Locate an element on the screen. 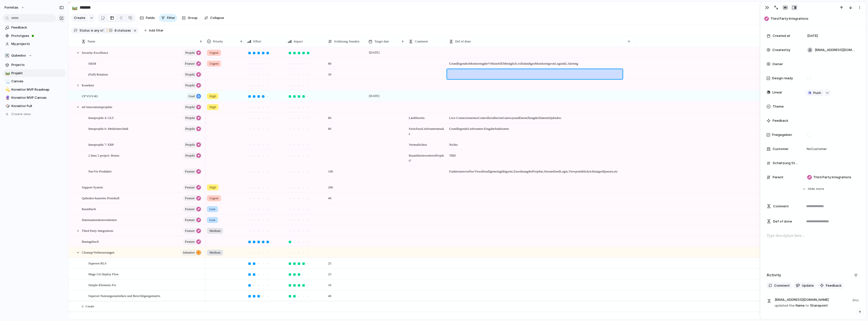 Image resolution: width=868 pixels, height=321 pixels. span: Innoprojekt 6: Medizintechnik is located at coordinates (108, 128).